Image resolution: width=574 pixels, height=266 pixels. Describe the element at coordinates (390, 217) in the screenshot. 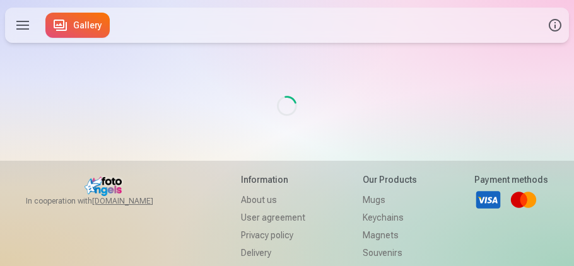

I see `a: Keychains` at that location.